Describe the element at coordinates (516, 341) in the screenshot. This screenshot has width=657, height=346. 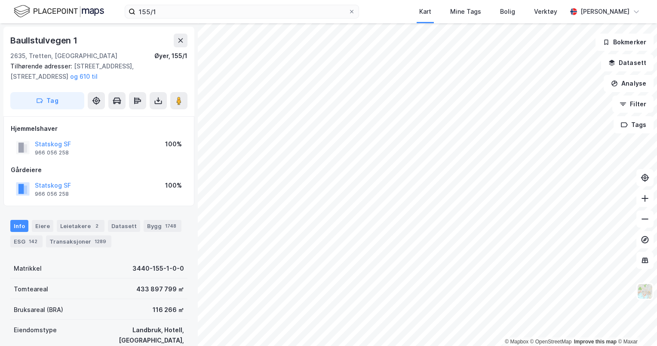
I see `a: Mapbox` at that location.